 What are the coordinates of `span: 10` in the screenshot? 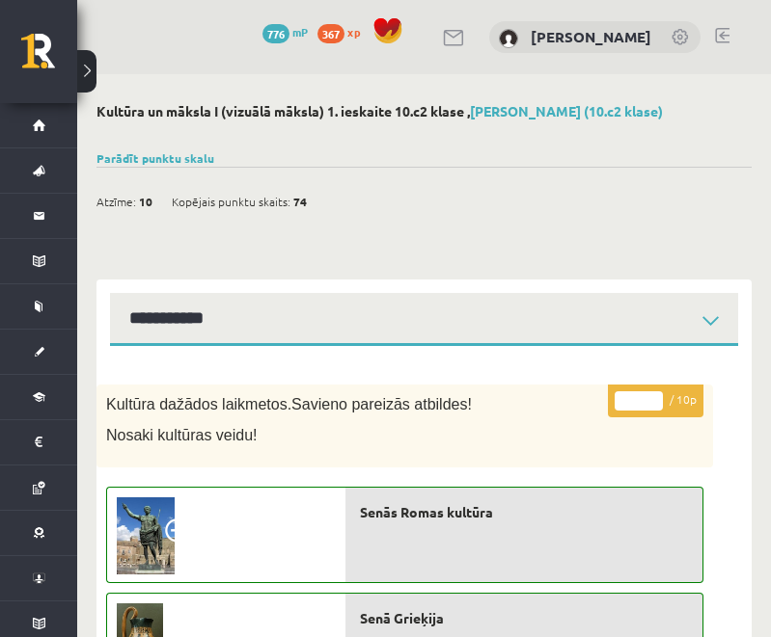 It's located at (146, 202).